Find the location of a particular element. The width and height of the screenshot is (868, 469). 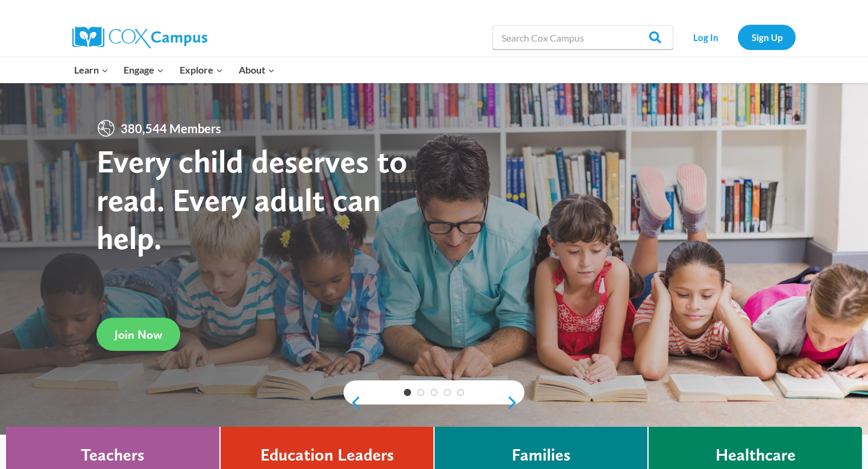

a: 3 is located at coordinates (434, 392).